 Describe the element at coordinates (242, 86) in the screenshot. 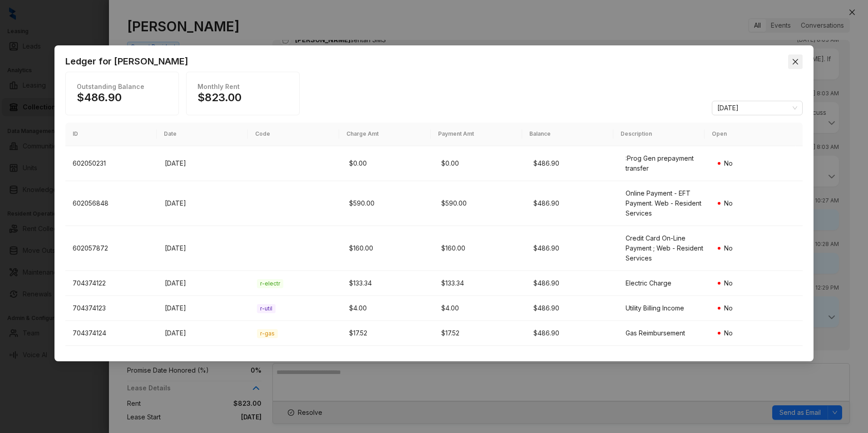

I see `h1: Monthly Rent` at that location.